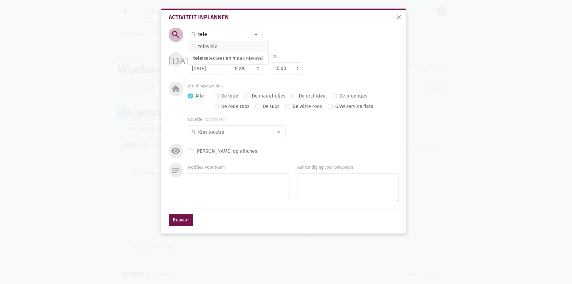 This screenshot has height=284, width=572. Describe the element at coordinates (176, 151) in the screenshot. I see `i: visibility` at that location.